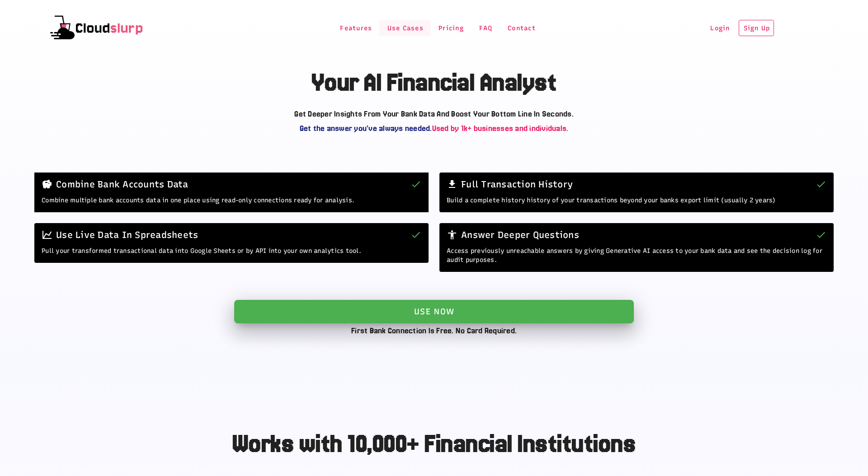 The width and height of the screenshot is (868, 476). What do you see at coordinates (232, 255) in the screenshot?
I see `div: Pull your transformed transactional data into Google Sheets or by API into your own analytics tool.` at bounding box center [232, 255].